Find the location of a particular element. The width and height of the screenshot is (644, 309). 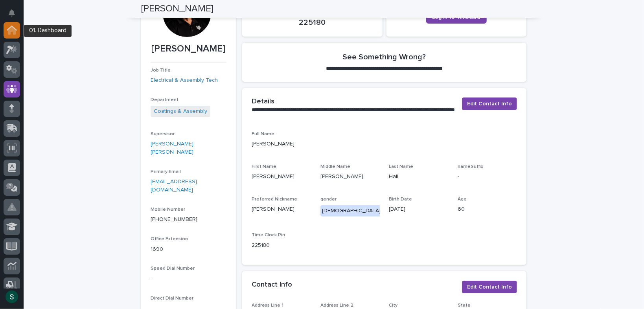

a: Electrical & Assembly Tech is located at coordinates (184, 80).